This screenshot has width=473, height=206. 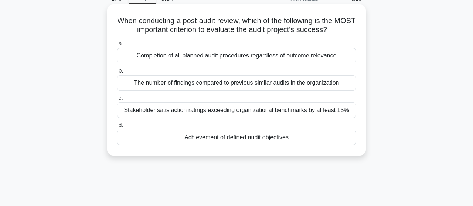 I want to click on span: d., so click(x=120, y=125).